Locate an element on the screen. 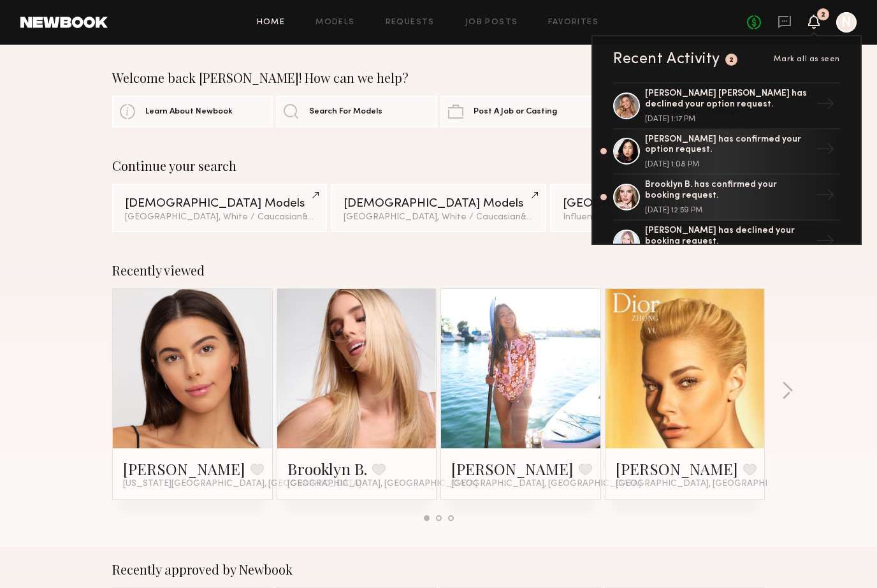 Image resolution: width=877 pixels, height=588 pixels. a: Learn About Newbook is located at coordinates (192, 112).